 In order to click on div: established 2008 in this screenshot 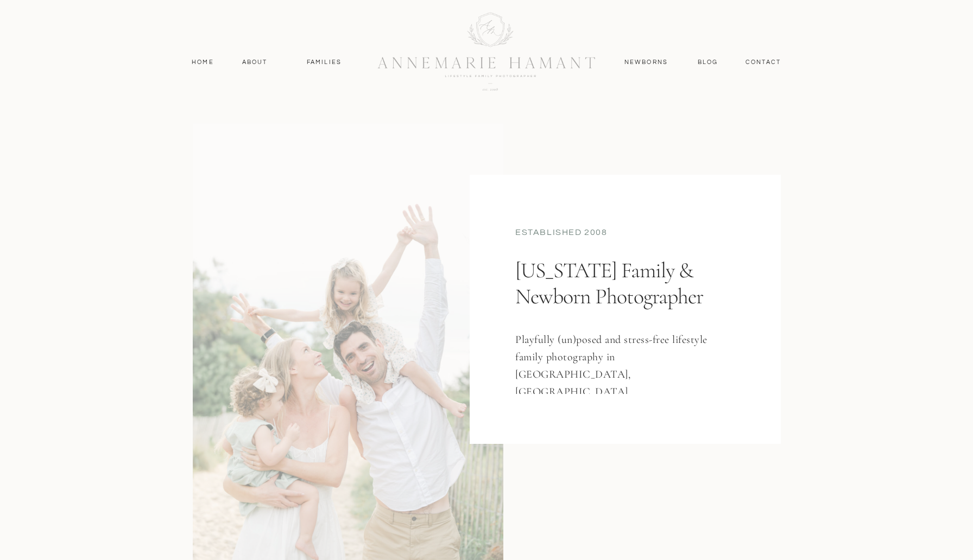, I will do `click(626, 234)`.